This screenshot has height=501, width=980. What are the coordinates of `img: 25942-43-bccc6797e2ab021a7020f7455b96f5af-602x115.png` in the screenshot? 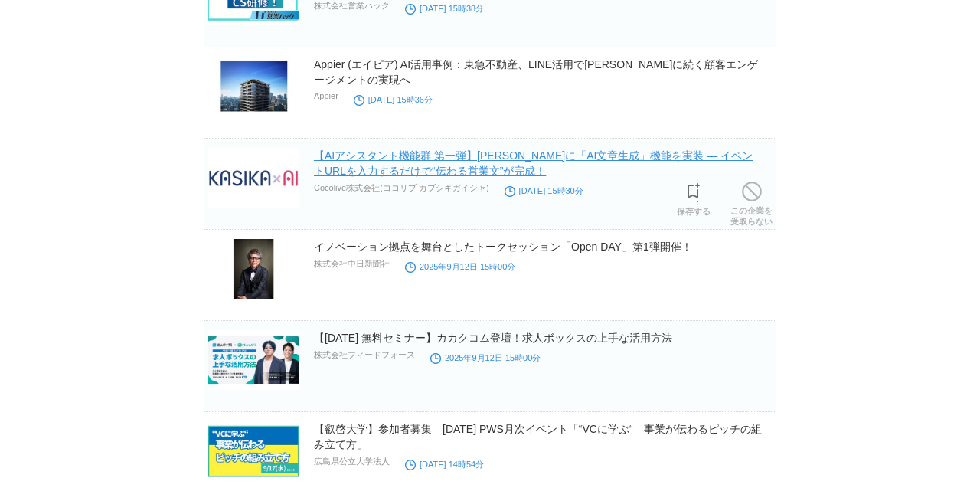 It's located at (254, 178).